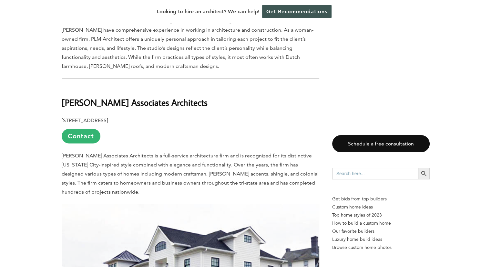  Describe the element at coordinates (381, 198) in the screenshot. I see `p: Get bids from top builders` at that location.